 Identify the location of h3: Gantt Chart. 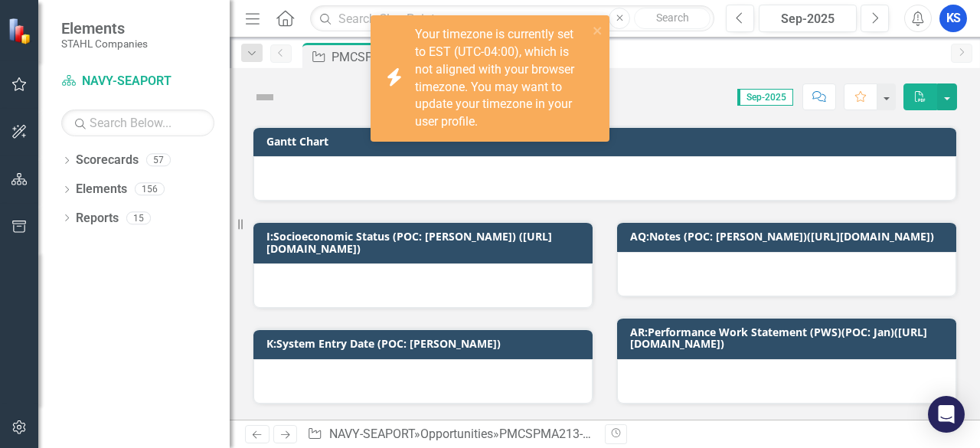
(608, 141).